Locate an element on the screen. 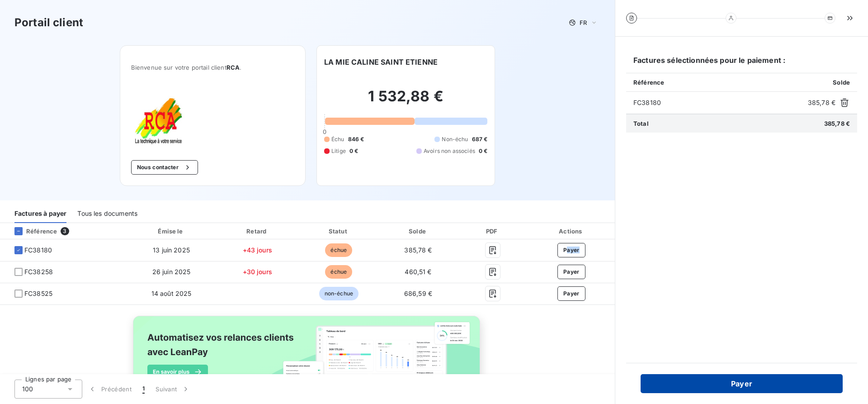 The image size is (868, 404). div: Retard is located at coordinates (257, 231).